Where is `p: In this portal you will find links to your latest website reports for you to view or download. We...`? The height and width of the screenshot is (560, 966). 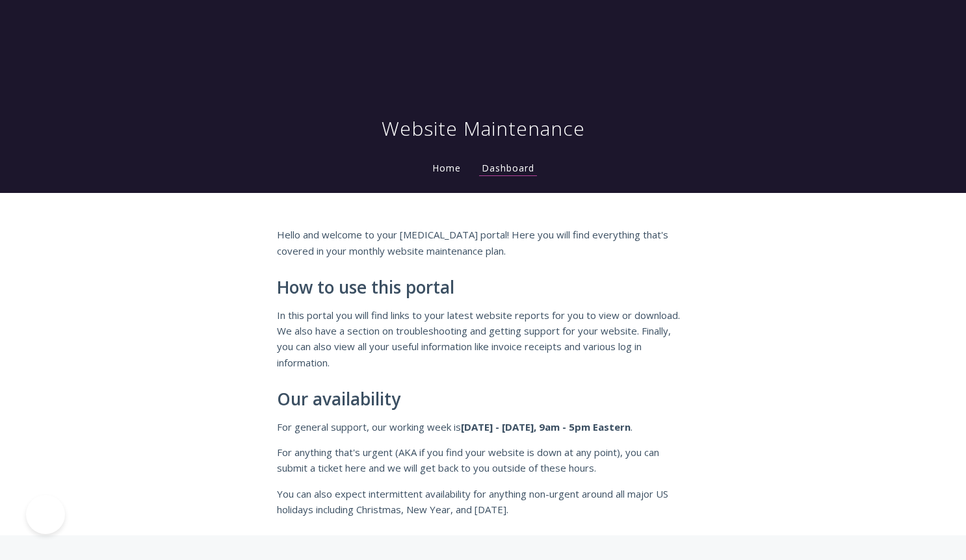 p: In this portal you will find links to your latest website reports for you to view or download. We... is located at coordinates (483, 339).